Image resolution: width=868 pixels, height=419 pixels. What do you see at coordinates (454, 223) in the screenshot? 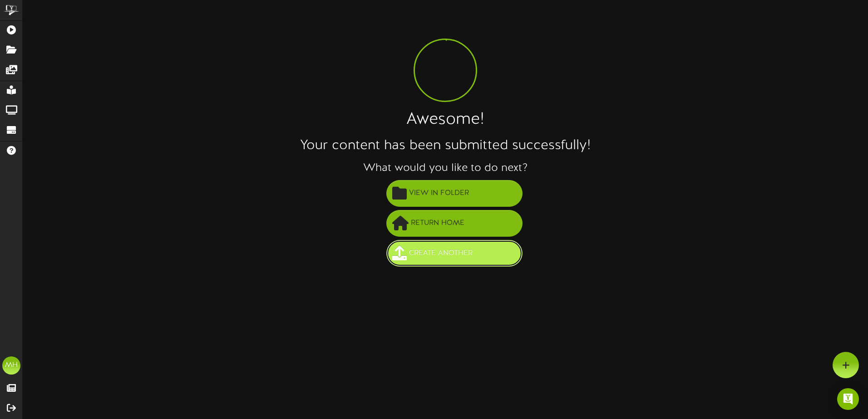
I see `button: Return Home` at bounding box center [454, 223].